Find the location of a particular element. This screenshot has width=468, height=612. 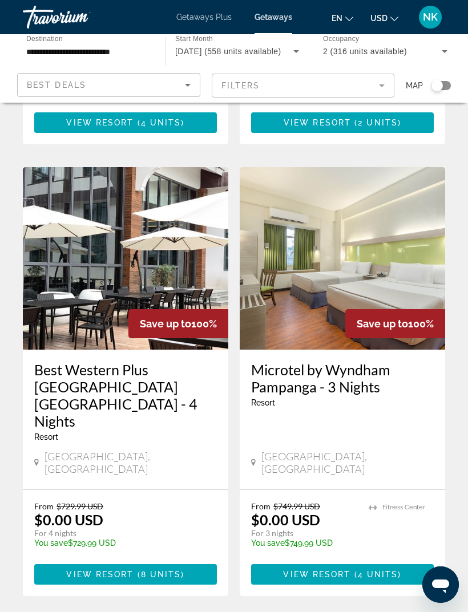

span: Start Month is located at coordinates (194, 39).